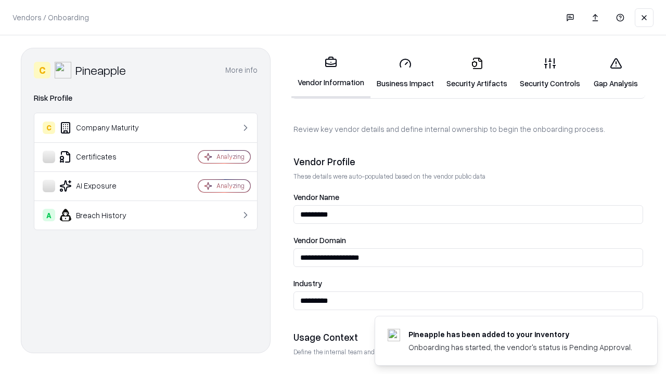  Describe the element at coordinates (468, 176) in the screenshot. I see `p: These details were auto-populated based on the vendor public data` at that location.